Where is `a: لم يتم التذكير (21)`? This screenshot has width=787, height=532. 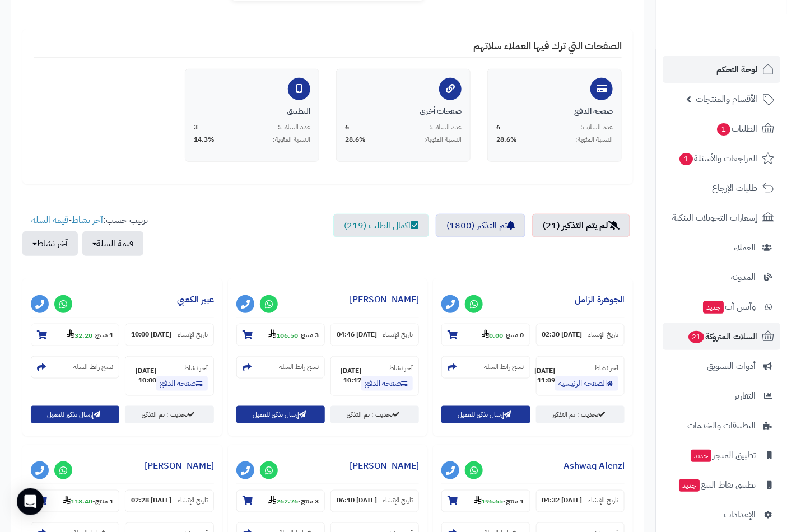
a: لم يتم التذكير (21) is located at coordinates (581, 226).